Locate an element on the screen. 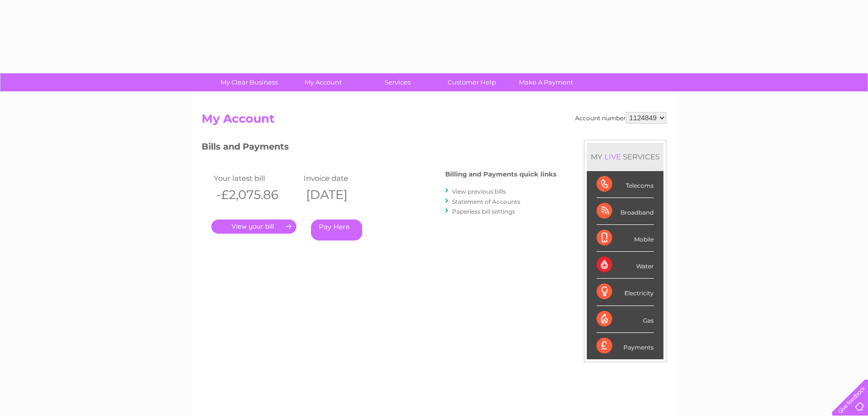  h4: Billing and Payments quick links is located at coordinates (501, 174).